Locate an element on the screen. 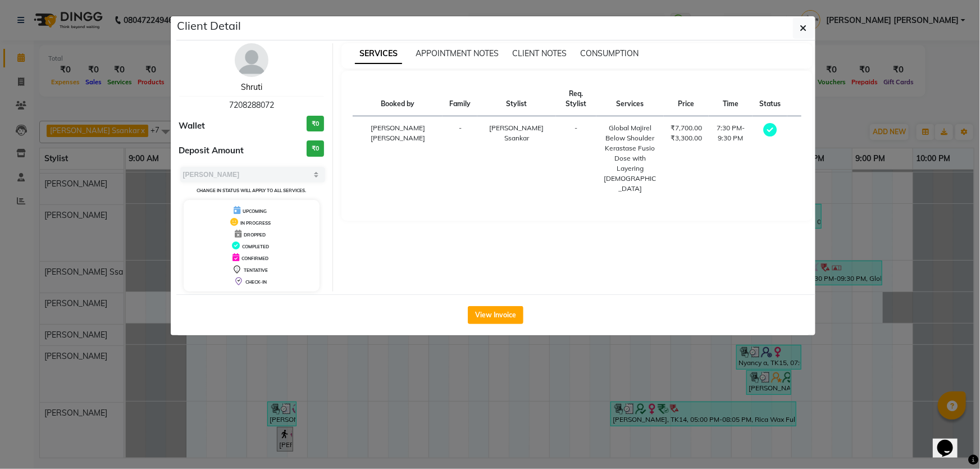 The image size is (980, 469). span: Wallet is located at coordinates (192, 126).